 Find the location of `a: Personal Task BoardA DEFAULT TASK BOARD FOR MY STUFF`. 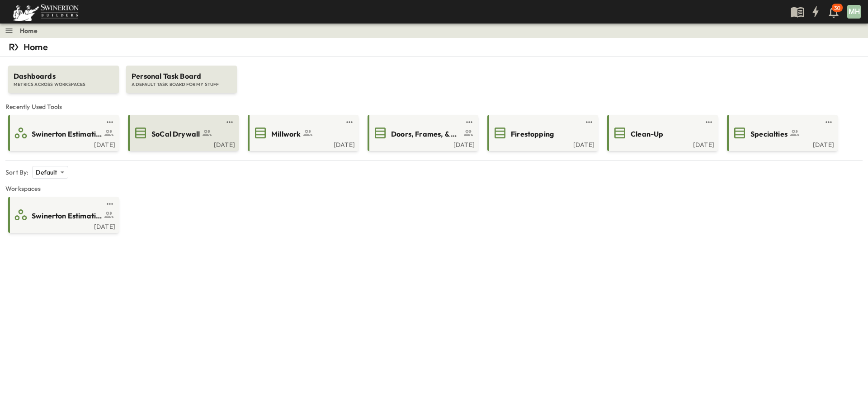

a: Personal Task BoardA DEFAULT TASK BOARD FOR MY STUFF is located at coordinates (181, 75).